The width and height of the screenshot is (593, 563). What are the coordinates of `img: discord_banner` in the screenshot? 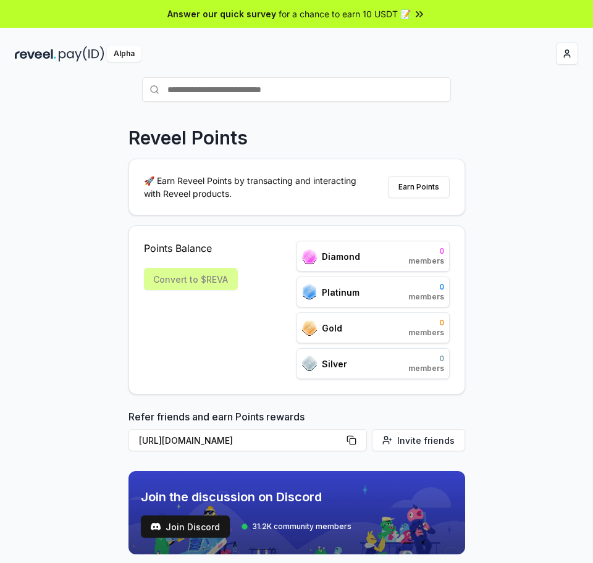 It's located at (296, 513).